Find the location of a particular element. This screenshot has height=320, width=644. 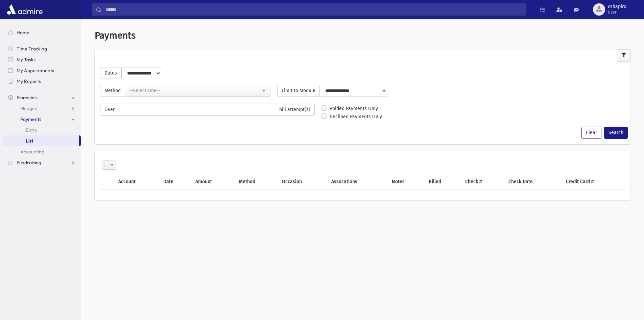

span: bill attempt(s) is located at coordinates (295, 110).